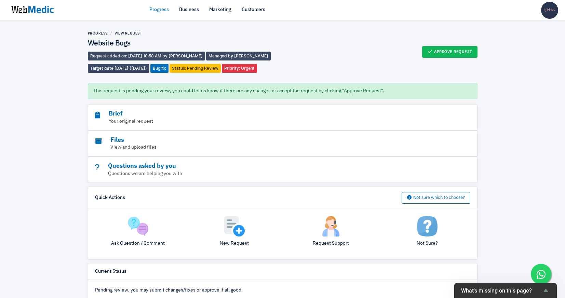 The height and width of the screenshot is (298, 565). I want to click on img: add.png, so click(234, 226).